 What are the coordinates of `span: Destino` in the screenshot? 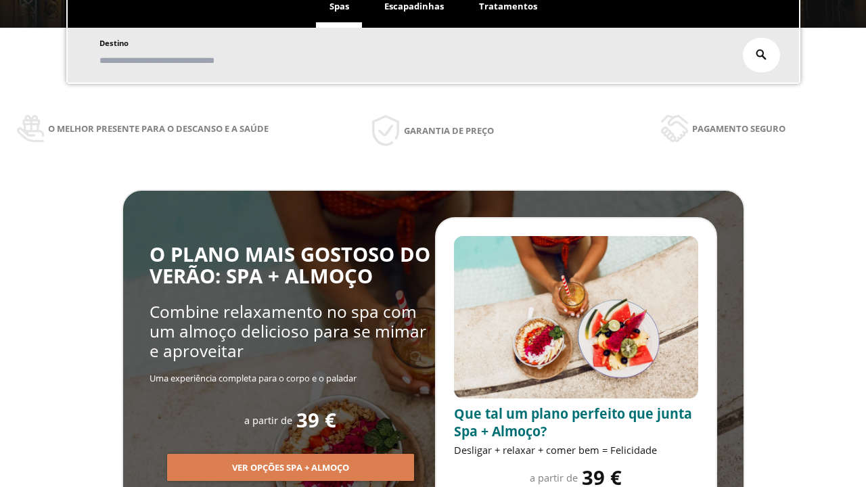 It's located at (114, 43).